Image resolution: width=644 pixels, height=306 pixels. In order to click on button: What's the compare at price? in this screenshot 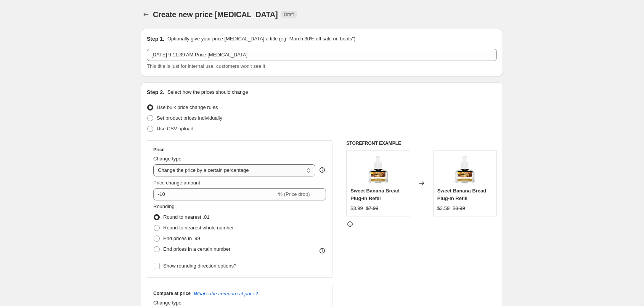, I will do `click(226, 293)`.